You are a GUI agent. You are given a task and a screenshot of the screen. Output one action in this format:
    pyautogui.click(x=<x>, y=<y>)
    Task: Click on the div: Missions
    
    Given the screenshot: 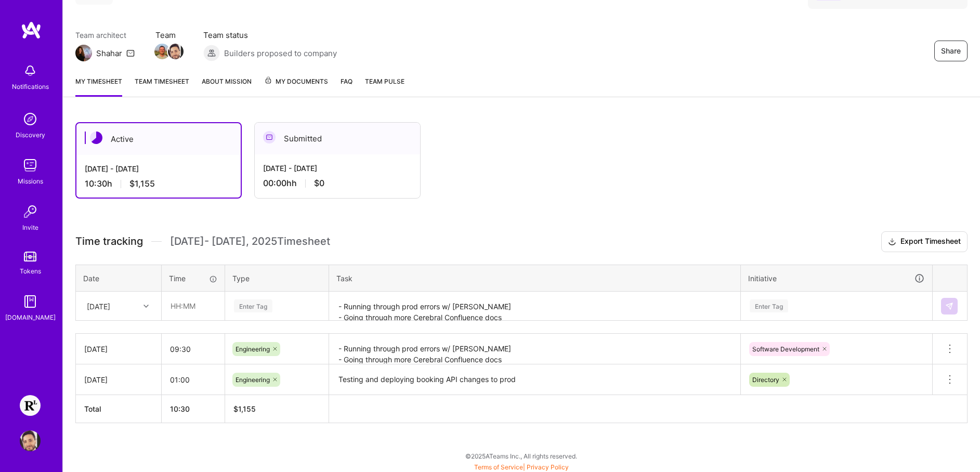 What is the action you would take?
    pyautogui.click(x=30, y=181)
    